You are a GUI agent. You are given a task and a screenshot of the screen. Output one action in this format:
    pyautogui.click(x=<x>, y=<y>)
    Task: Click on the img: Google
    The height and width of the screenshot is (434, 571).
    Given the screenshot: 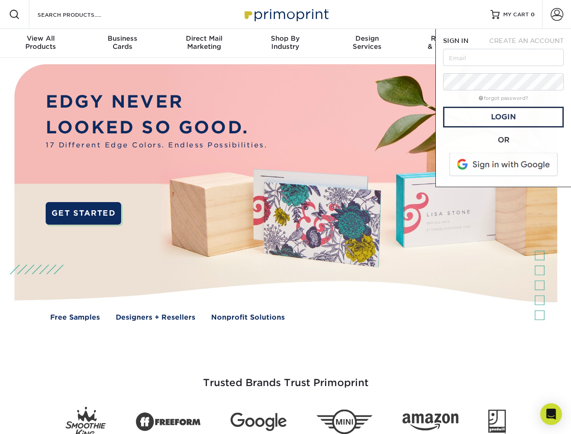 What is the action you would take?
    pyautogui.click(x=259, y=422)
    